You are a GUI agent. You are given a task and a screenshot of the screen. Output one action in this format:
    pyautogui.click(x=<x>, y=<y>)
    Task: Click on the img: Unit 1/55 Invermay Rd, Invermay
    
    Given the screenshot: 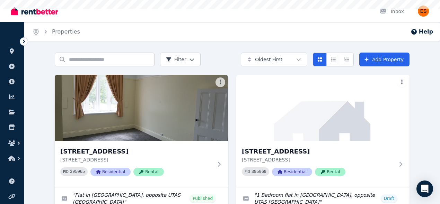 What is the action you would take?
    pyautogui.click(x=323, y=108)
    